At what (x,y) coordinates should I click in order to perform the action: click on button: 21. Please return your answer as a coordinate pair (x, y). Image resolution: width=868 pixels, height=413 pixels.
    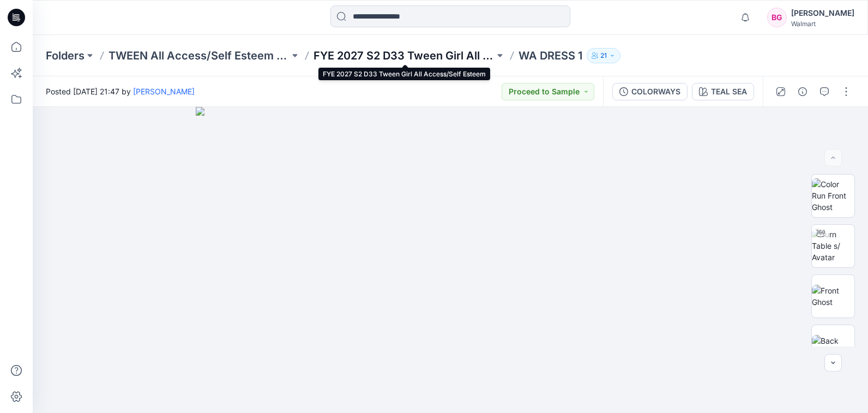
    Looking at the image, I should click on (604, 56).